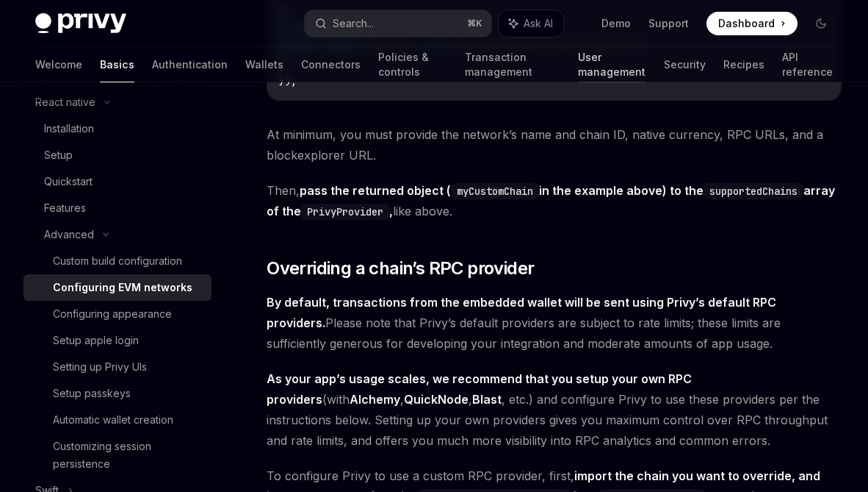 This screenshot has height=492, width=868. What do you see at coordinates (479, 389) in the screenshot?
I see `strong: As your app’s usage scales, we recommend that you setup your own RPC providers` at bounding box center [479, 389].